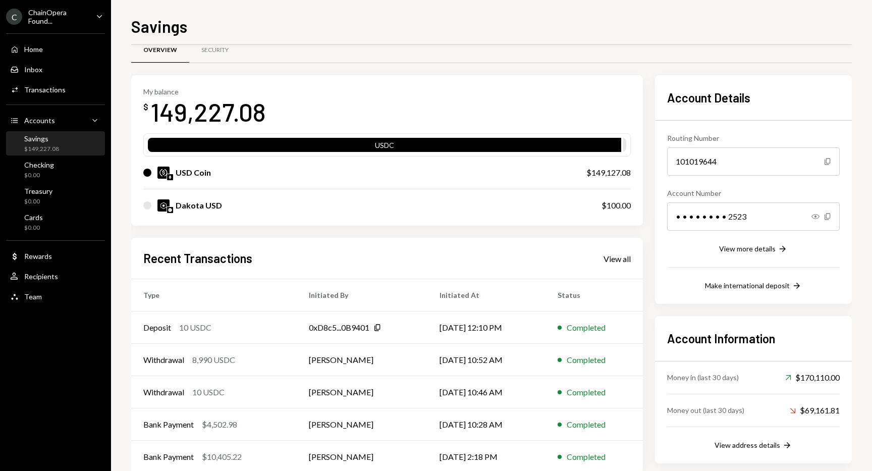 The height and width of the screenshot is (471, 872). What do you see at coordinates (703, 377) in the screenshot?
I see `div: Money in (last 30 days)` at bounding box center [703, 377].